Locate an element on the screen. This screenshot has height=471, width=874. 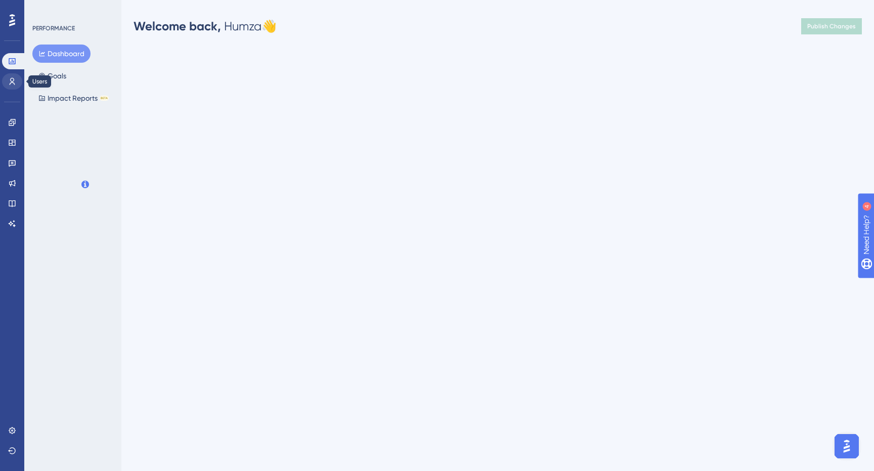
button: Publish Changes is located at coordinates (832, 26).